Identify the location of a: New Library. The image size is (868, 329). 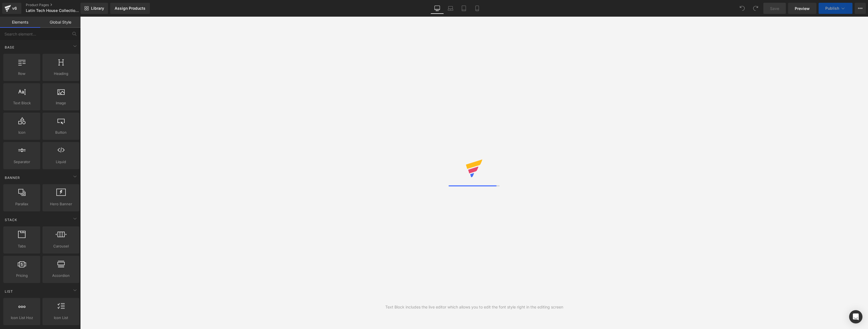
(94, 8).